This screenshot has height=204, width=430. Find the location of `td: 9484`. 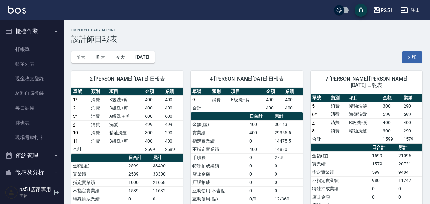

td: 9484 is located at coordinates (409, 172).